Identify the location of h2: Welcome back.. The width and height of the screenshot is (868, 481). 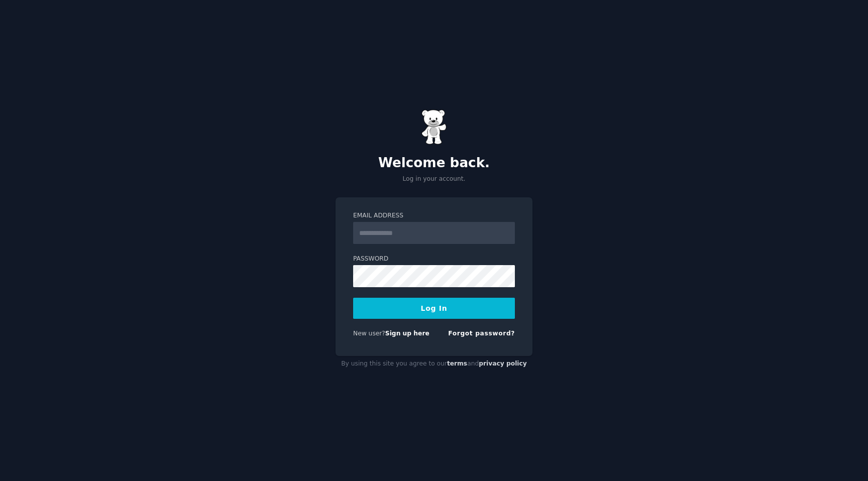
(434, 163).